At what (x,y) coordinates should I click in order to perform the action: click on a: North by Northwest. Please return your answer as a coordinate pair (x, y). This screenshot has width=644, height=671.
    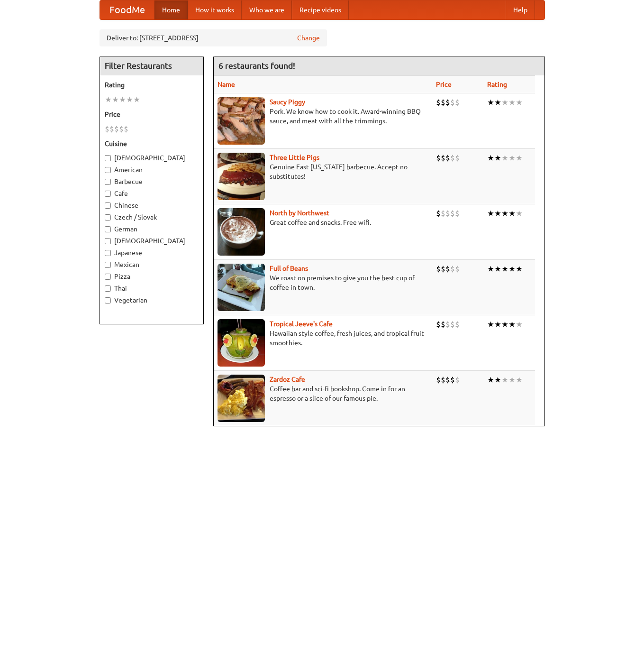
    Looking at the image, I should click on (299, 212).